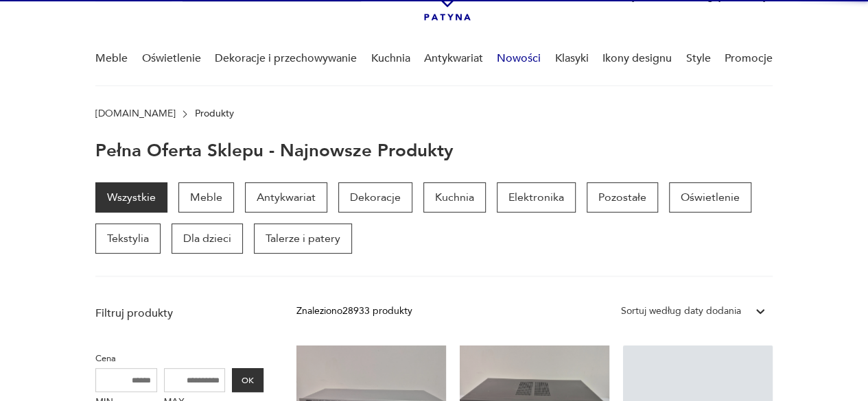 This screenshot has width=868, height=401. I want to click on p: Talerze i patery, so click(303, 239).